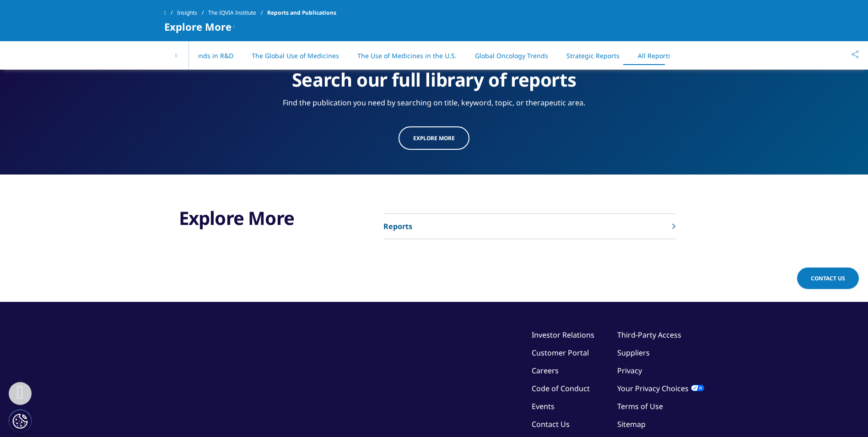 The height and width of the screenshot is (437, 868). Describe the element at coordinates (654, 55) in the screenshot. I see `a: All Reports` at that location.